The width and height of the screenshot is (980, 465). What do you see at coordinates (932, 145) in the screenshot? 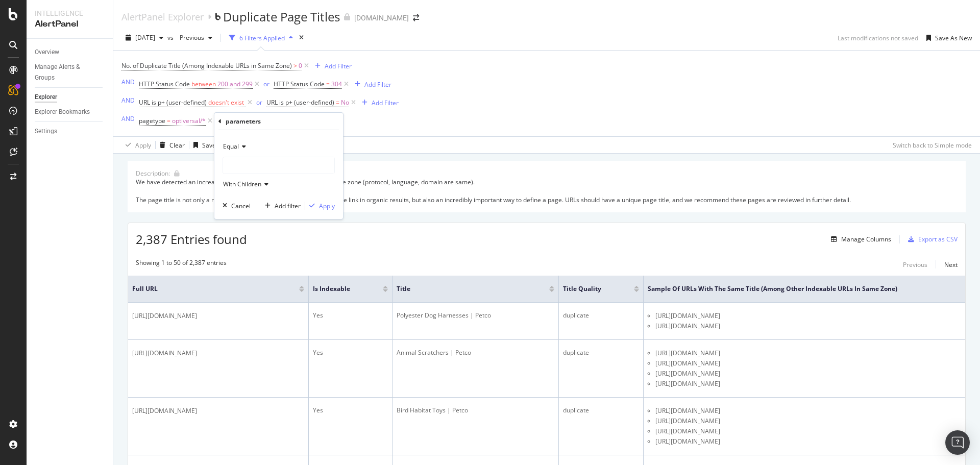
I see `div: Switch back to Simple mode` at bounding box center [932, 145].